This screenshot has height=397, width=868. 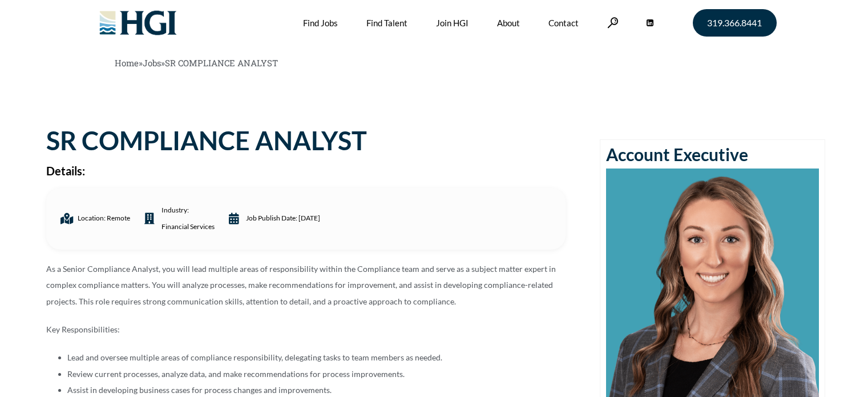 What do you see at coordinates (613, 22) in the screenshot?
I see `a: Search` at bounding box center [613, 22].